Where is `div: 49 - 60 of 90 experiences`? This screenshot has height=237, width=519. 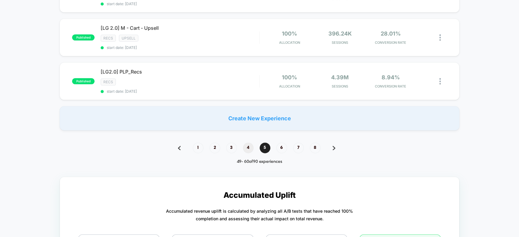
div: 49 - 60 of 90 experiences is located at coordinates (260, 162).